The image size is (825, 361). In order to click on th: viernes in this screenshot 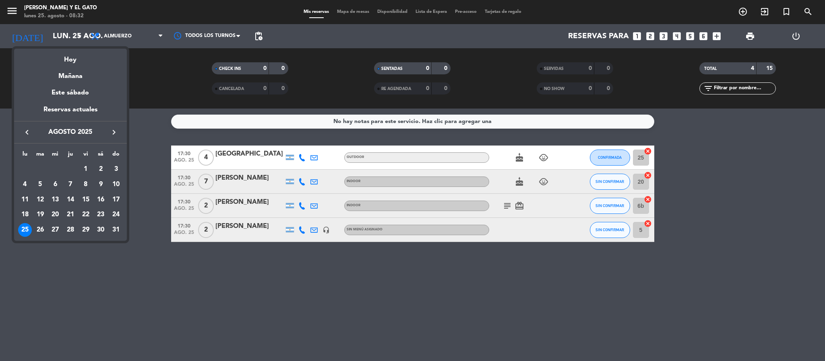, I will do `click(86, 156)`.